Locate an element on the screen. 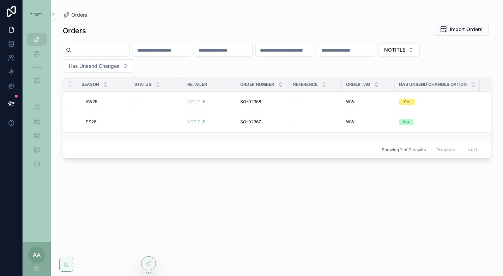  a: Yes is located at coordinates (437, 102).